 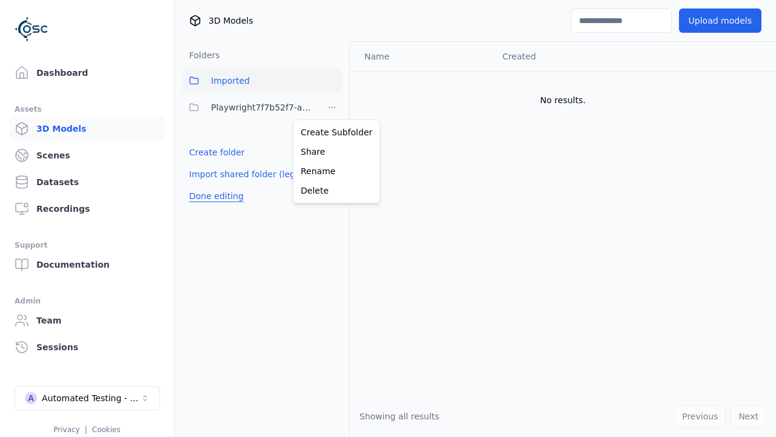 I want to click on a: Delete, so click(x=337, y=190).